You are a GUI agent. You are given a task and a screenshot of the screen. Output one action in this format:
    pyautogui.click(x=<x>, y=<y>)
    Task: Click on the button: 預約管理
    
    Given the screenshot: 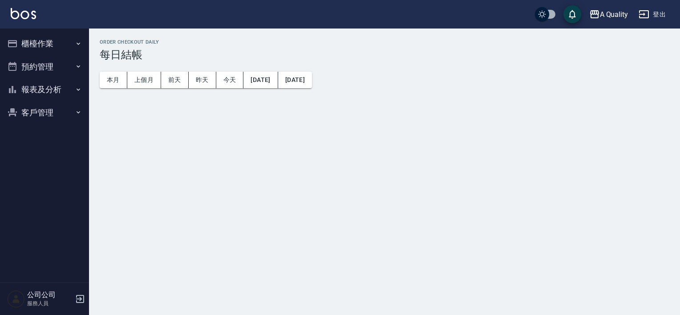 What is the action you would take?
    pyautogui.click(x=45, y=67)
    